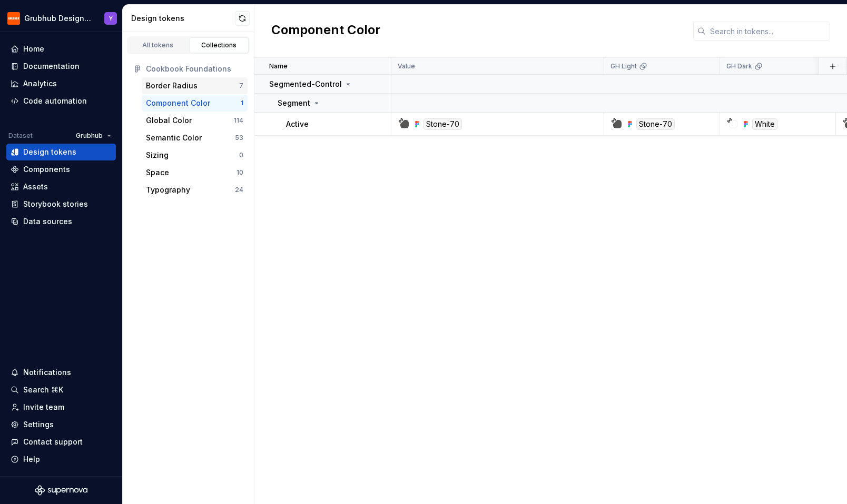 The height and width of the screenshot is (504, 847). Describe the element at coordinates (61, 459) in the screenshot. I see `button: Help` at that location.